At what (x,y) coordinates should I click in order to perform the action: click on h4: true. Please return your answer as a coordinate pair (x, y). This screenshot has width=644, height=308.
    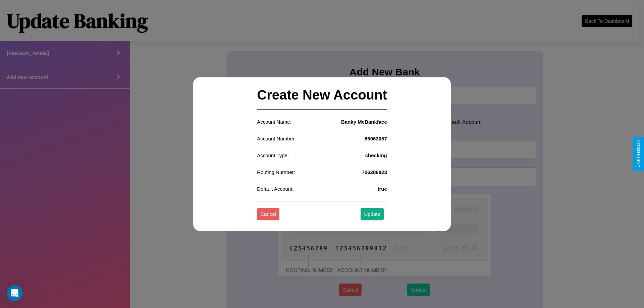
    Looking at the image, I should click on (382, 189).